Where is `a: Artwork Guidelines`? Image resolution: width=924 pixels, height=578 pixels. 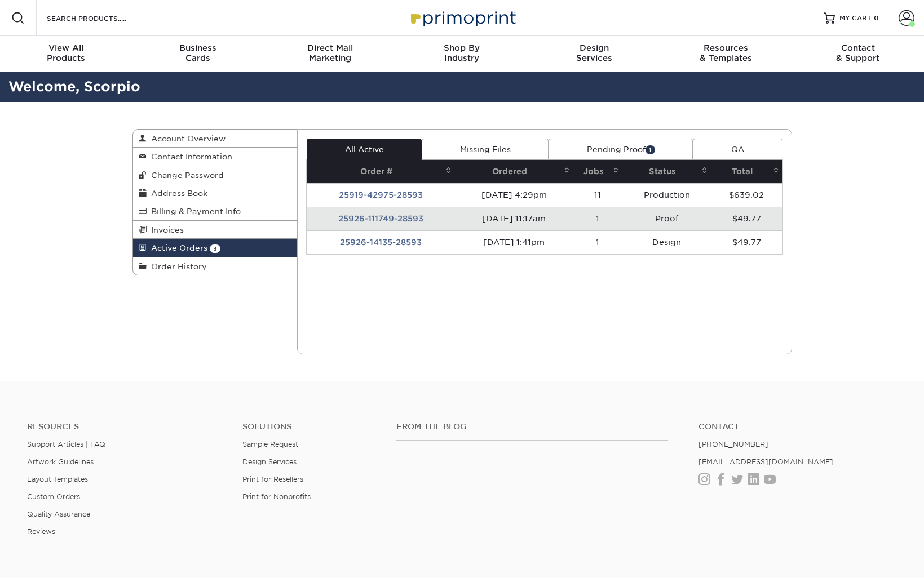 a: Artwork Guidelines is located at coordinates (61, 462).